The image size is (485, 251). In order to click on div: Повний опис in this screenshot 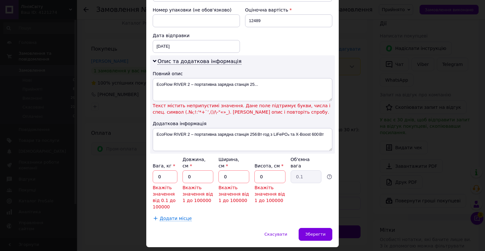, I will do `click(242, 74)`.